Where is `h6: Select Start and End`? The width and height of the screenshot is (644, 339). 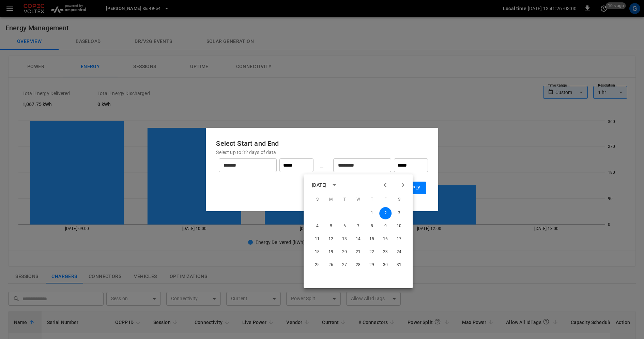 h6: Select Start and End is located at coordinates (321, 143).